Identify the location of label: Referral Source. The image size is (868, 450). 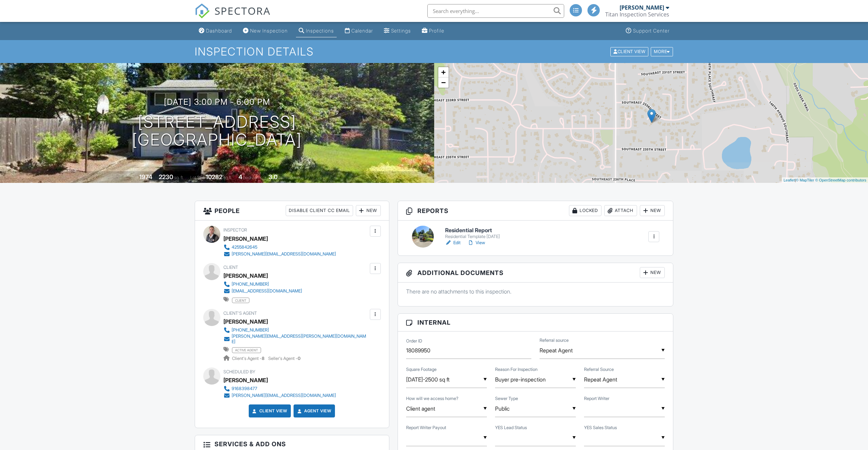
(599, 370).